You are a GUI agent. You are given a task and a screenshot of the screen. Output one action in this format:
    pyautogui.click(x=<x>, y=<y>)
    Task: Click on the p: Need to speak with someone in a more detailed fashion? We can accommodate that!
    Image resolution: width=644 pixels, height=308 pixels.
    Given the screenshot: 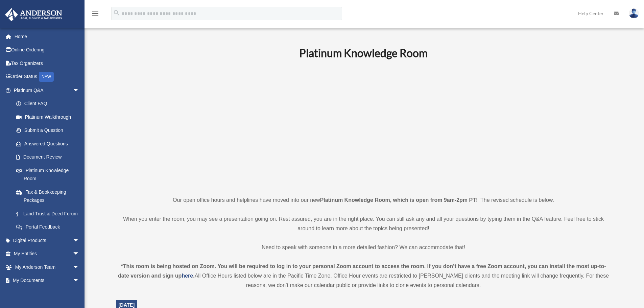 What is the action you would take?
    pyautogui.click(x=364, y=248)
    